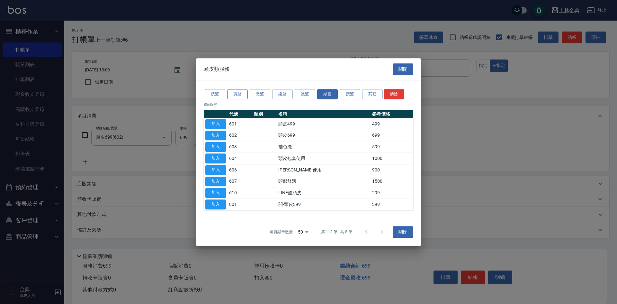 The height and width of the screenshot is (304, 617). I want to click on td: 1000, so click(392, 159).